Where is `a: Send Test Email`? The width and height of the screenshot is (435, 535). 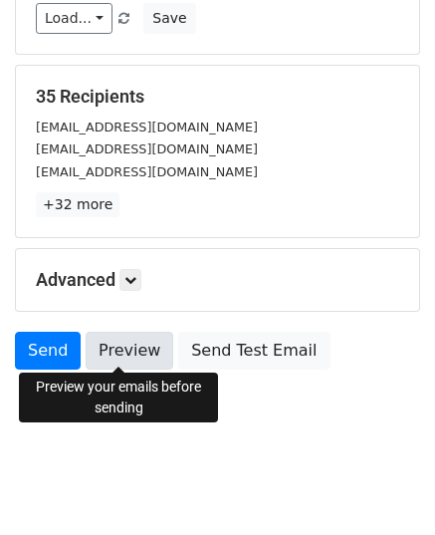
a: Send Test Email is located at coordinates (254, 350).